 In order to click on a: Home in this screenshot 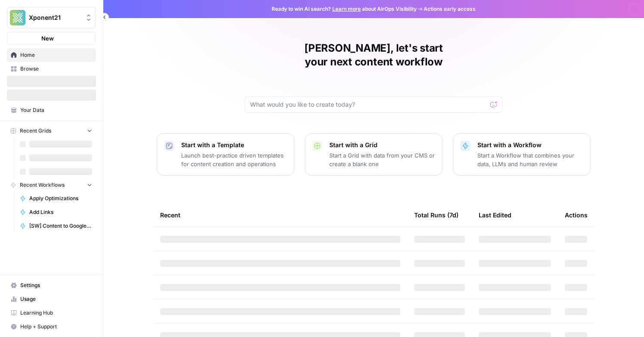, I will do `click(51, 55)`.